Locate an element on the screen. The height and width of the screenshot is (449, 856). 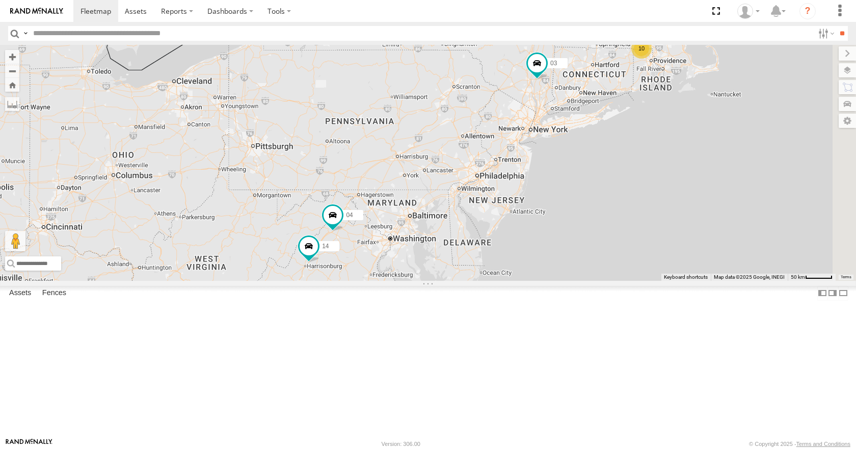
img: rand-logo.svg is located at coordinates (37, 11).